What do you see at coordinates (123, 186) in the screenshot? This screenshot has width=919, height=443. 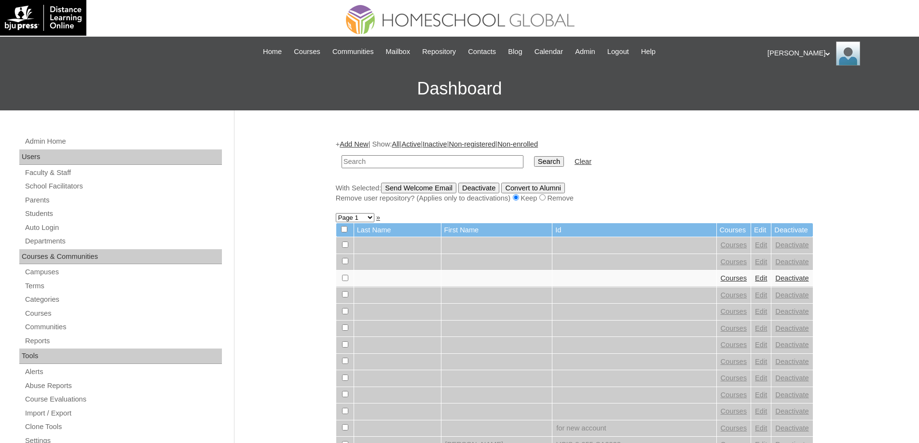 I see `a: School Facilitators` at bounding box center [123, 186].